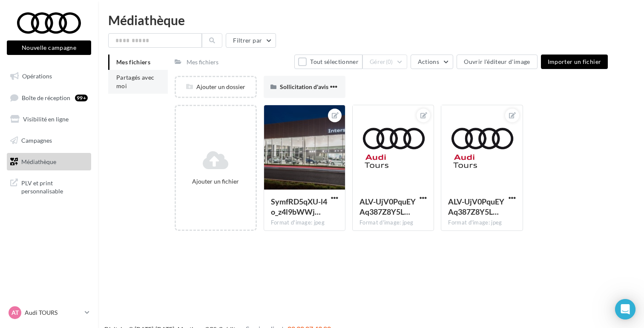 The width and height of the screenshot is (644, 328). I want to click on span: SymfRD5qXU-l4o_z4l9bWWj8X63XL6nkkVagiRPT5-jk4W_F9YBiE1RTdppKadZxwtxuYYkof3j8bwjy0w=s0, so click(299, 207).